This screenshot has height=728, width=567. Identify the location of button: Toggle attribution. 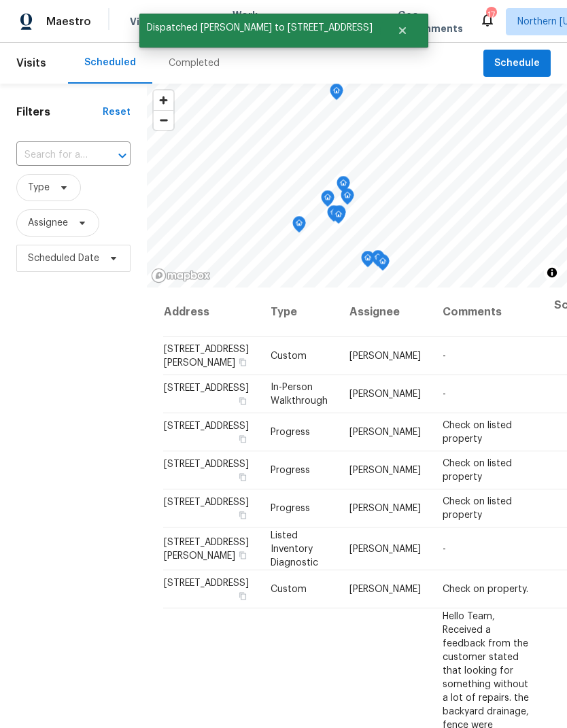
(552, 273).